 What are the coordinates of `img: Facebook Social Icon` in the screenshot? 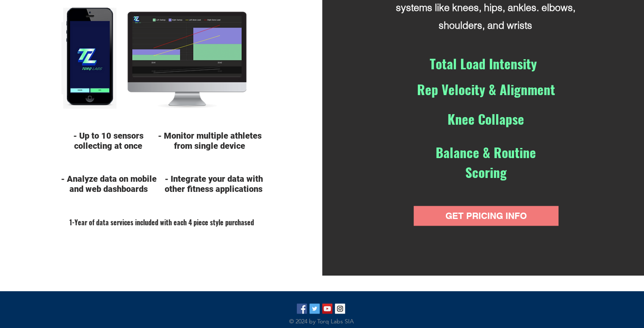 It's located at (302, 308).